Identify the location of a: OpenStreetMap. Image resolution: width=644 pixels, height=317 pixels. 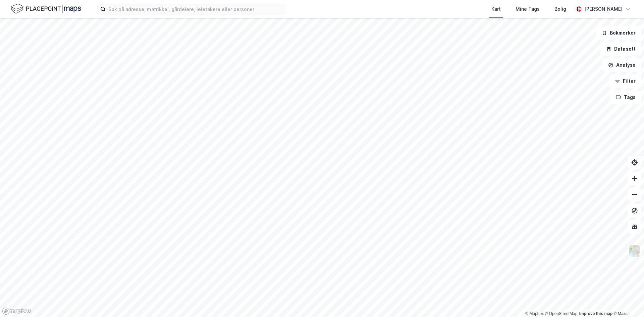
(561, 314).